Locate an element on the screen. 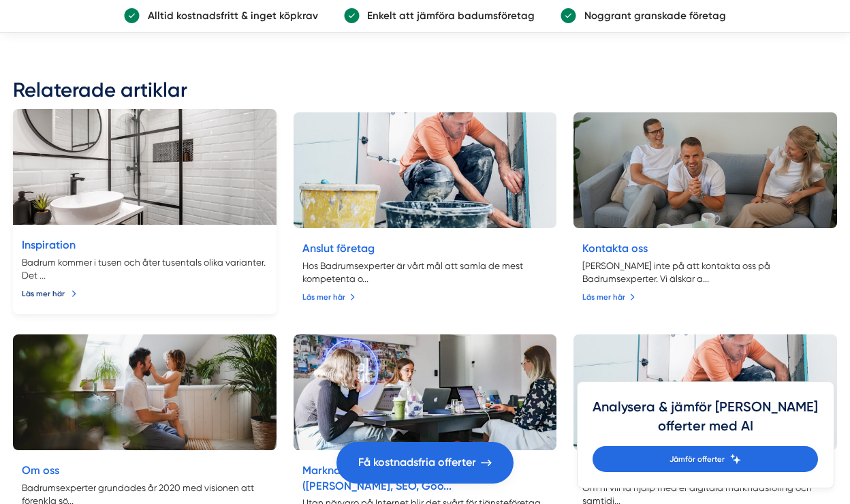 This screenshot has height=504, width=850. img: Marknadsföring badrumsfirmor is located at coordinates (425, 392).